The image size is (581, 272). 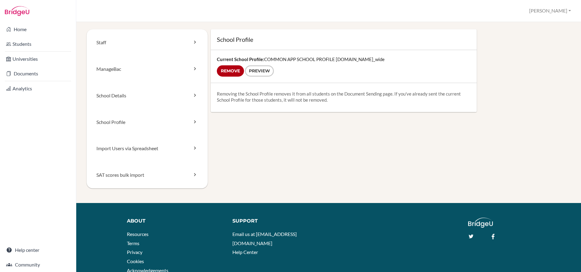 What do you see at coordinates (147, 95) in the screenshot?
I see `a: School Details` at bounding box center [147, 95].